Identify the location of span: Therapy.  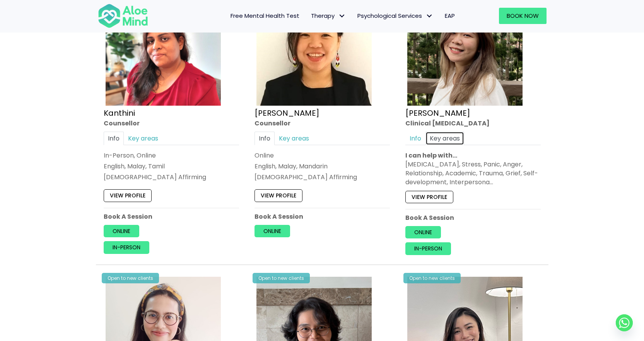
(329, 16).